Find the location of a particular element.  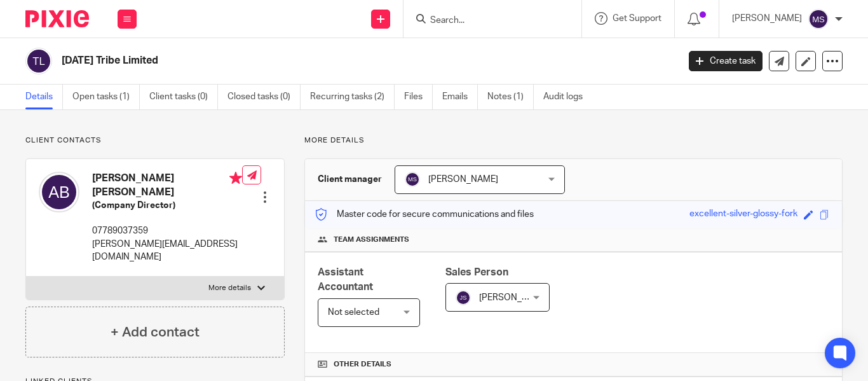

p: 07789037359 is located at coordinates (167, 231).